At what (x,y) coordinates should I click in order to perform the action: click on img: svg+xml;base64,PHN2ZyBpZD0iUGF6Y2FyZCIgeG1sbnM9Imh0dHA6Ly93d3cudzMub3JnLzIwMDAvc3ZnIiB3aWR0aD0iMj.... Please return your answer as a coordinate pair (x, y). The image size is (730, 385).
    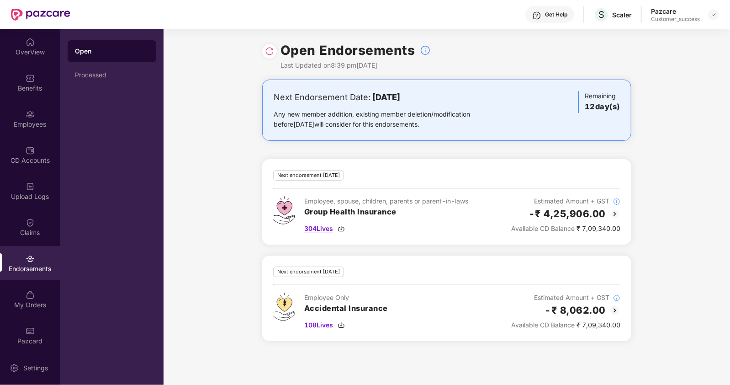
    Looking at the image, I should click on (30, 331).